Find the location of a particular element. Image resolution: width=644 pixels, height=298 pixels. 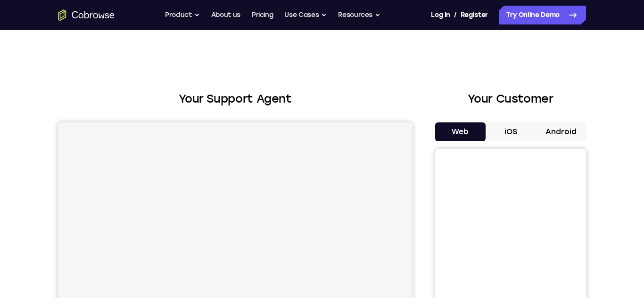

a: Try Online Demo is located at coordinates (542, 15).